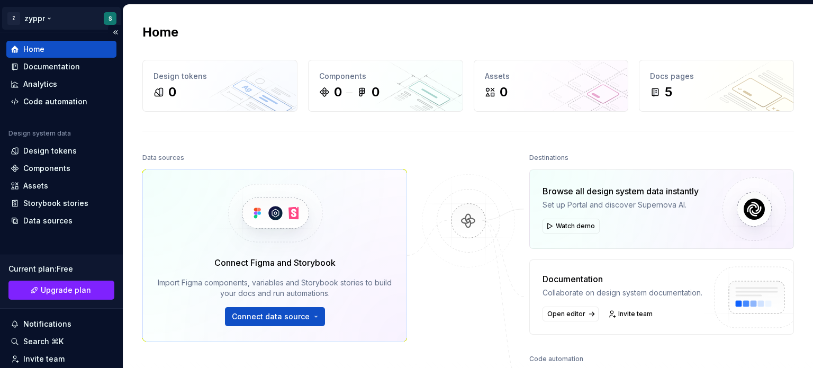 This screenshot has height=368, width=813. Describe the element at coordinates (61, 151) in the screenshot. I see `a: Design tokens` at that location.